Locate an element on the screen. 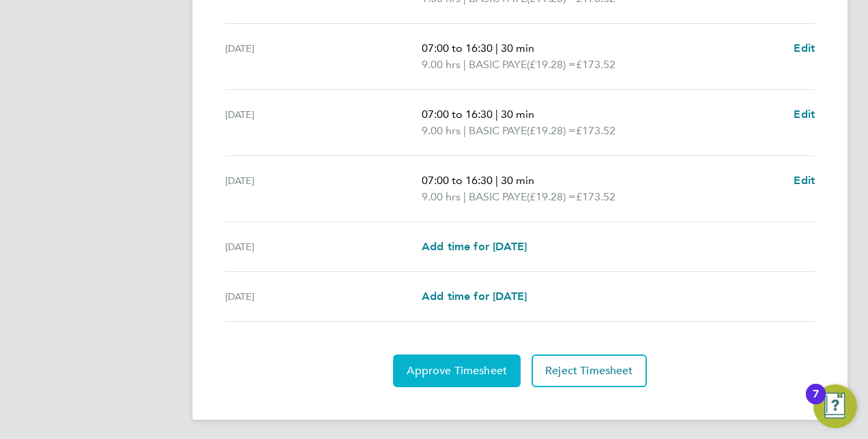 The height and width of the screenshot is (439, 868). span: Approve Timesheet is located at coordinates (457, 371).